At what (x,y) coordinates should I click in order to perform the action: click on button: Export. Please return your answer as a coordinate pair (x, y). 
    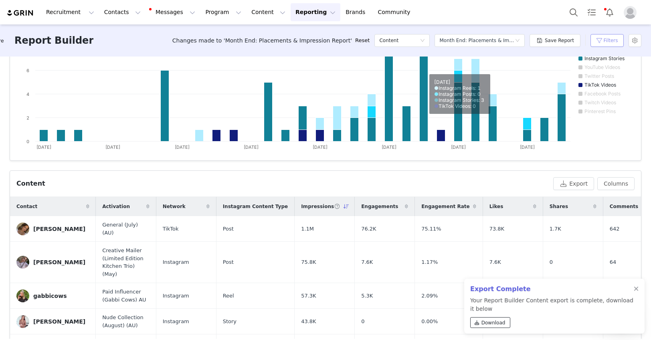
    Looking at the image, I should click on (573, 183).